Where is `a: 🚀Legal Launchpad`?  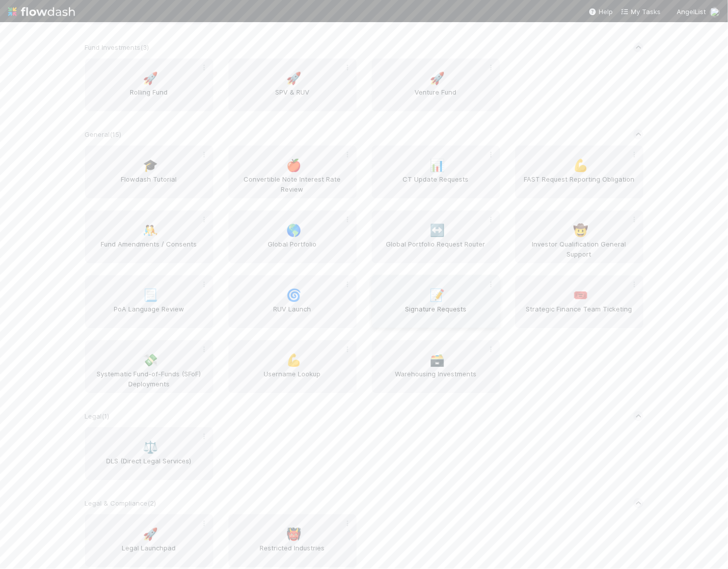 a: 🚀Legal Launchpad is located at coordinates (149, 540).